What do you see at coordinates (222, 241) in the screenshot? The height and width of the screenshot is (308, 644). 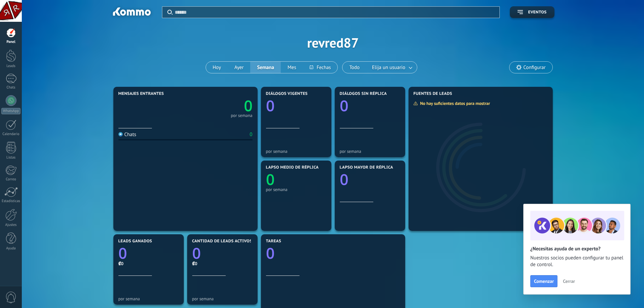 I see `span: Cantidad de leads activos` at bounding box center [222, 241].